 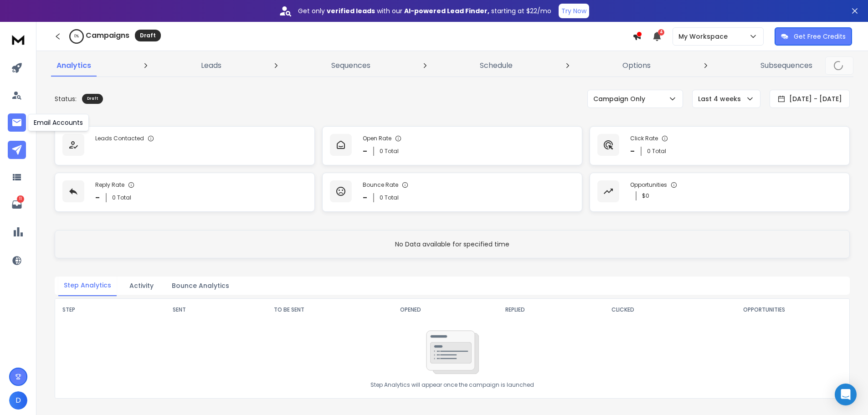 What do you see at coordinates (705, 36) in the screenshot?
I see `p: My Workspace` at bounding box center [705, 36].